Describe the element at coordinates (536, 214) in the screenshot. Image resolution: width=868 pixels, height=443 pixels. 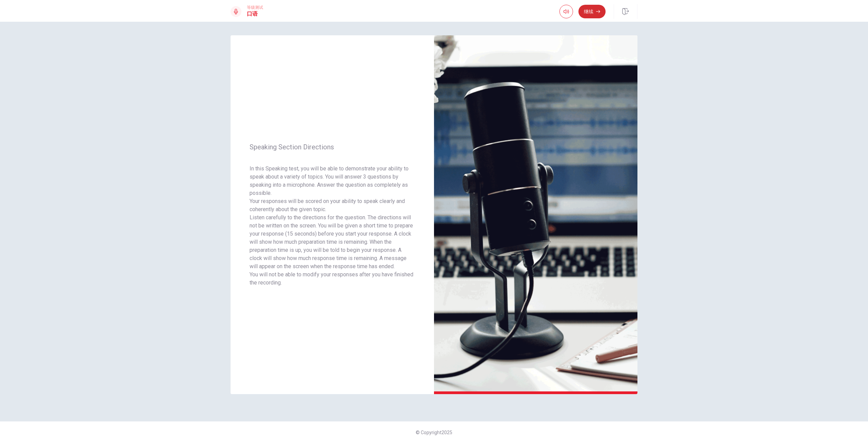
I see `img: speaking intro` at that location.